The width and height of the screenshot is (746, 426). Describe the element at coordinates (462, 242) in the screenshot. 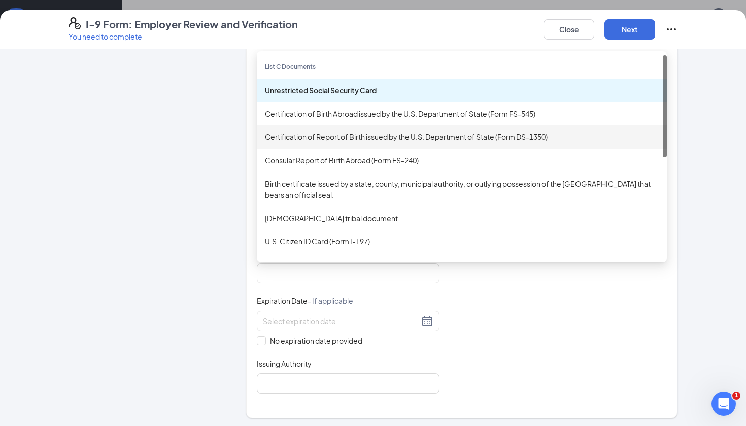

I see `div: U.S. Citizen ID Card (Form I-197)` at that location.